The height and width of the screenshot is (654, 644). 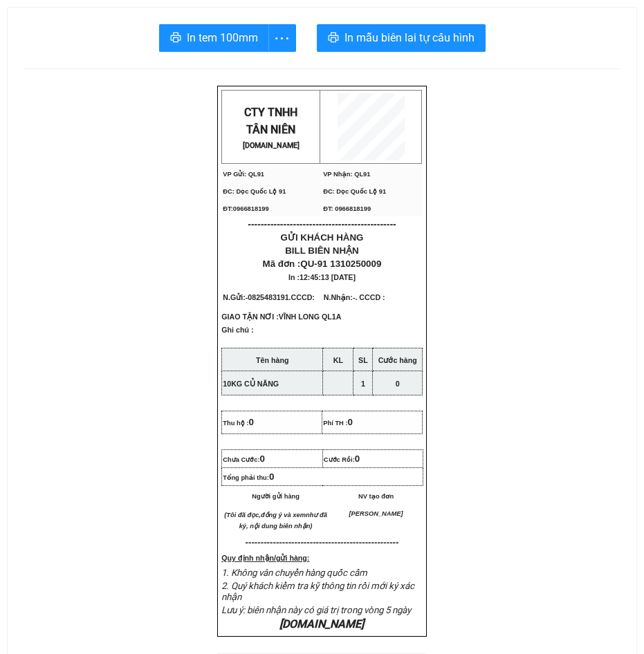 What do you see at coordinates (244, 460) in the screenshot?
I see `span: Chưa Cước:` at bounding box center [244, 460].